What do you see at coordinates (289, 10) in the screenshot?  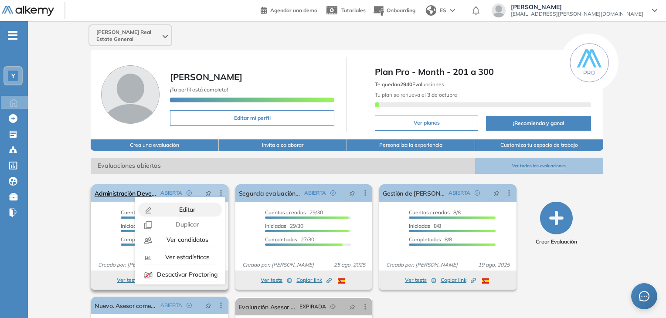 I see `a: Agendar una demo` at bounding box center [289, 10].